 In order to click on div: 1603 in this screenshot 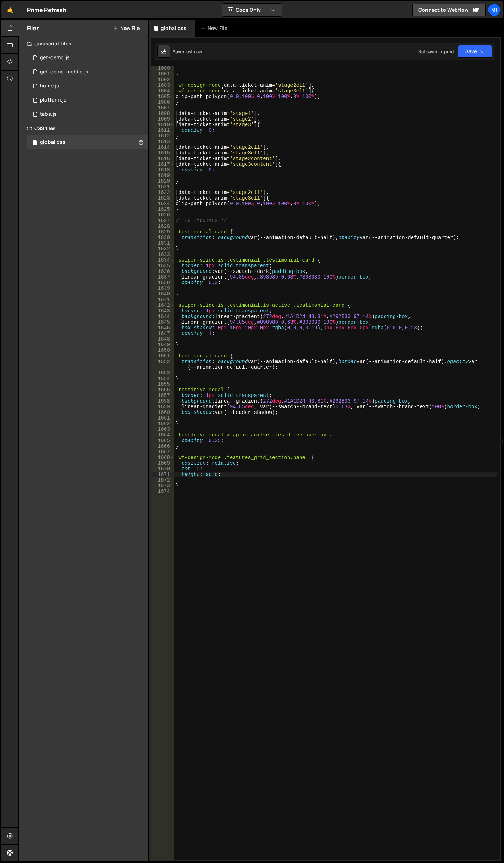, I will do `click(162, 85)`.